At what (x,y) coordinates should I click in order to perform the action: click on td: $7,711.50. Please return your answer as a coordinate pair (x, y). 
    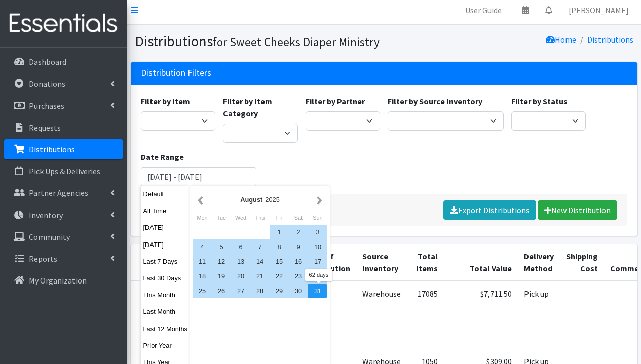
    Looking at the image, I should click on (481, 315).